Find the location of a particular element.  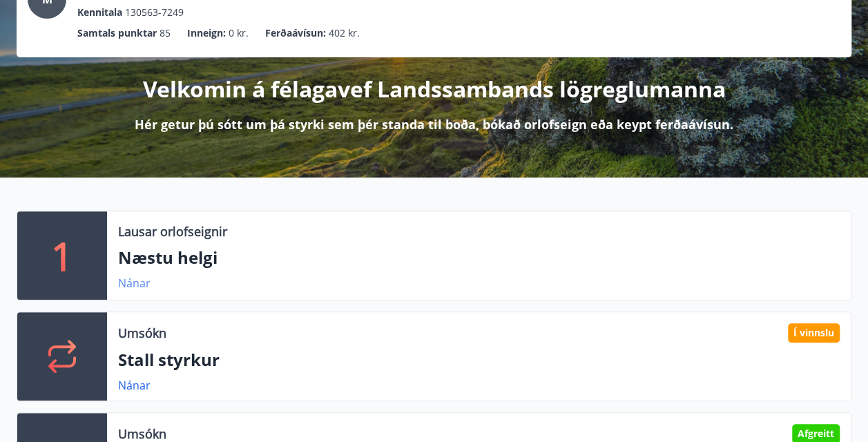

p: Inneign : is located at coordinates (207, 33).